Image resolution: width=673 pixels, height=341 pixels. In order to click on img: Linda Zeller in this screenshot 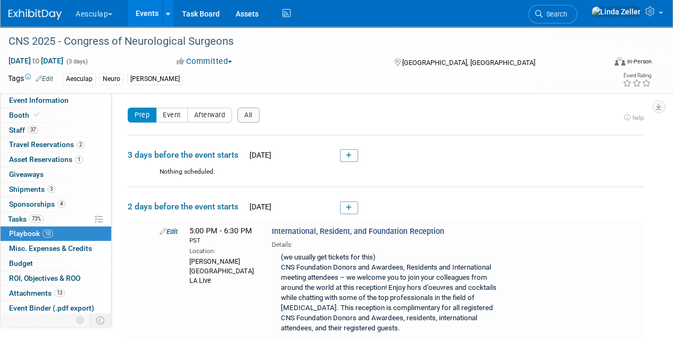, I will do `click(616, 12)`.